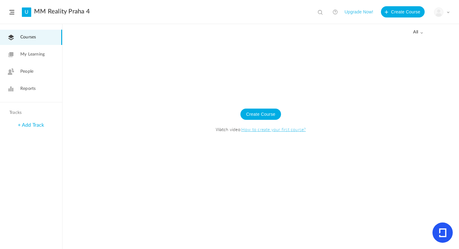 The height and width of the screenshot is (249, 459). Describe the element at coordinates (32, 54) in the screenshot. I see `span: My Learning` at that location.